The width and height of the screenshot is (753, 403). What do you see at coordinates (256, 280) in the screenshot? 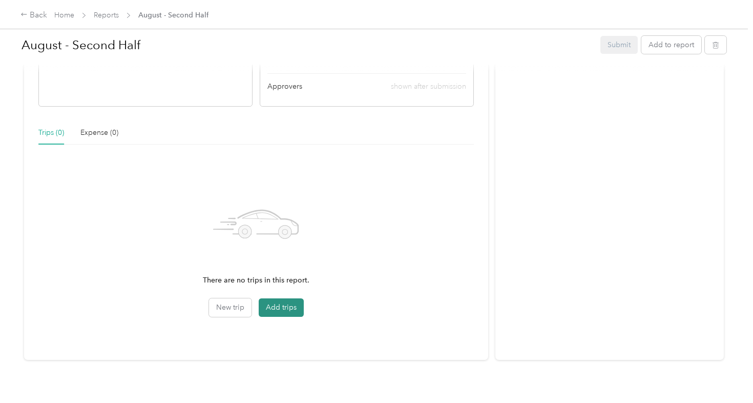
I see `p: There are no trips in this report.` at bounding box center [256, 280].